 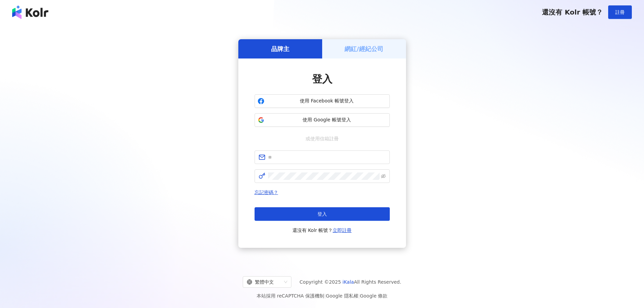 I want to click on span: 註冊, so click(x=620, y=12).